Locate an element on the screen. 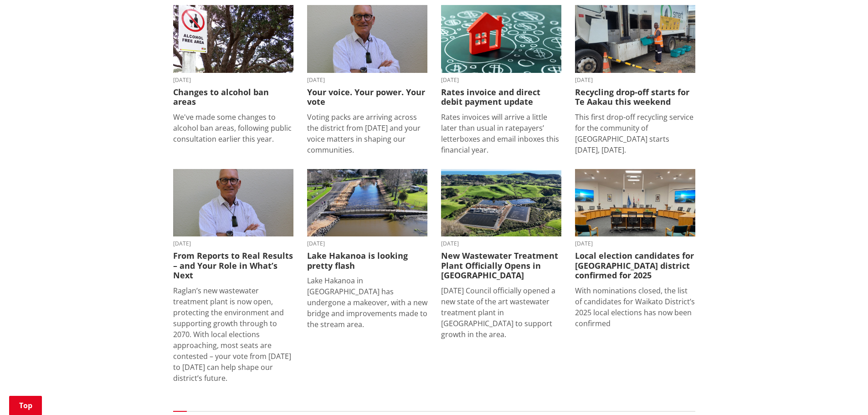 The image size is (868, 415). h3: Changes to alcohol ban areas is located at coordinates (233, 97).